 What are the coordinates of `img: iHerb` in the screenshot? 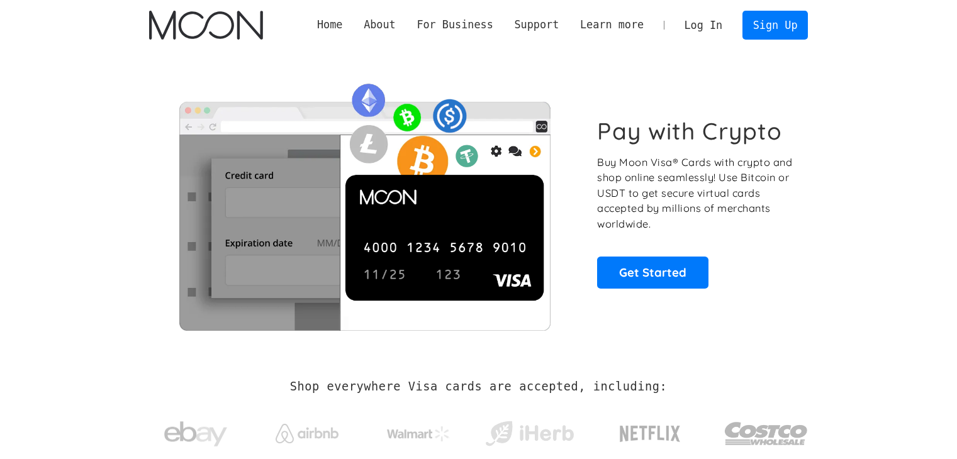 It's located at (529, 434).